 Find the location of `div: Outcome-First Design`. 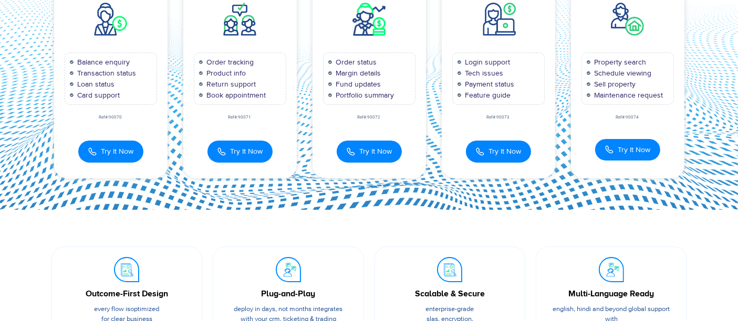

div: Outcome-First Design is located at coordinates (127, 294).